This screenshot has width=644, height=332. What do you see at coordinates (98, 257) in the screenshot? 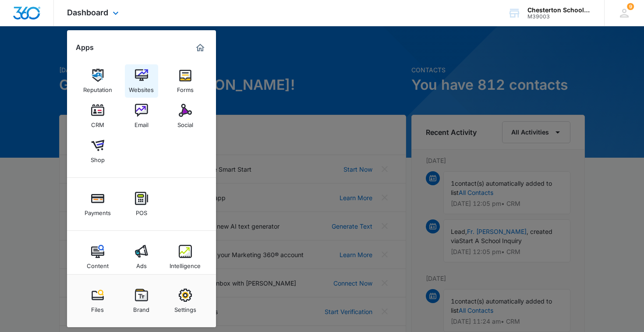
I see `a: Content` at bounding box center [98, 257].